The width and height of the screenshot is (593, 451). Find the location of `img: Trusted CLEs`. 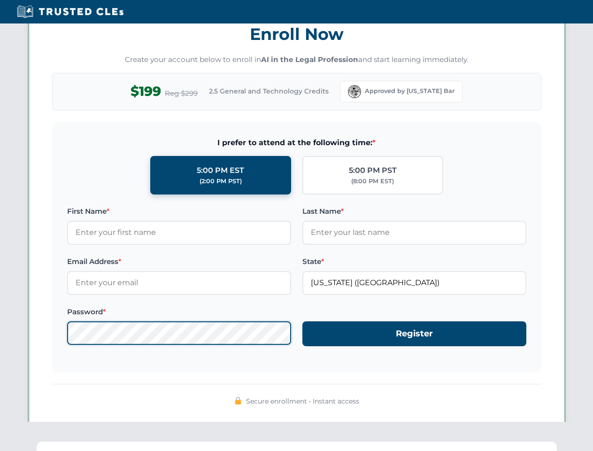

img: Trusted CLEs is located at coordinates (70, 12).